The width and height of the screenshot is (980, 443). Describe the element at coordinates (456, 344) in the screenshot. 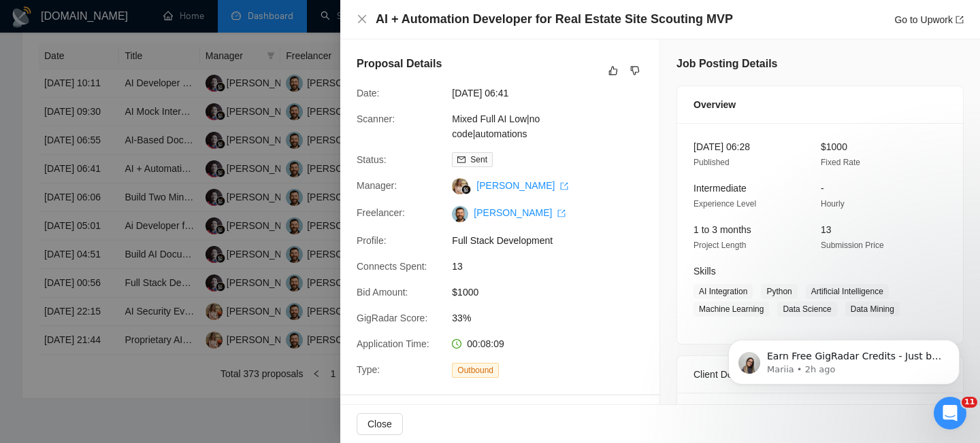

I see `span: clock-circle` at that location.